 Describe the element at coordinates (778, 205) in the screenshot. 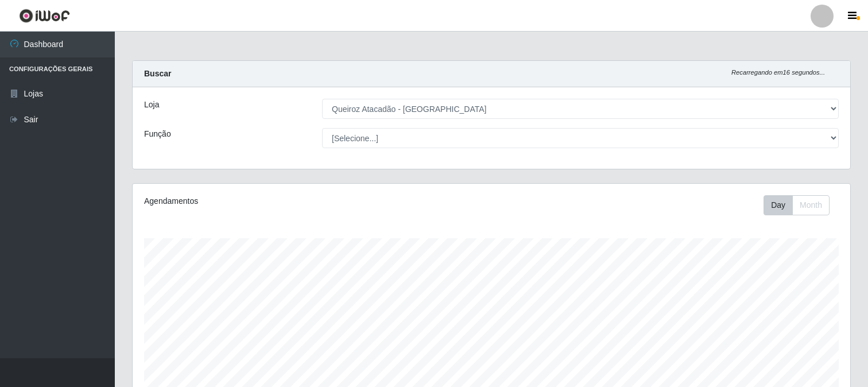

I see `button: Day` at that location.